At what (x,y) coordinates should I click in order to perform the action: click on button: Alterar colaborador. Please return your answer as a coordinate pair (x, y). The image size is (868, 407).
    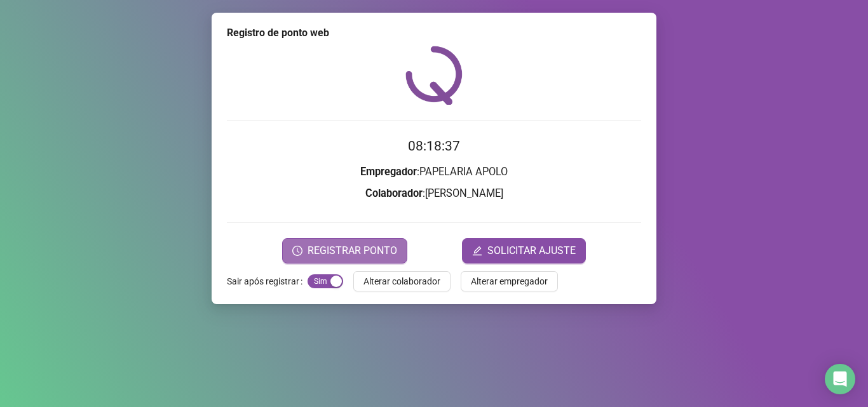
    Looking at the image, I should click on (402, 281).